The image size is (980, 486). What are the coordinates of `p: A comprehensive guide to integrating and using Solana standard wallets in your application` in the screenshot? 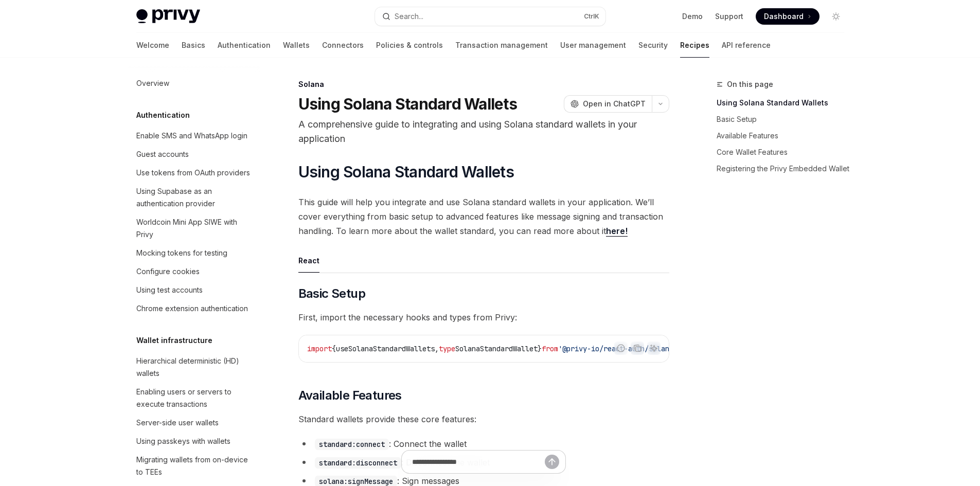 It's located at (483, 132).